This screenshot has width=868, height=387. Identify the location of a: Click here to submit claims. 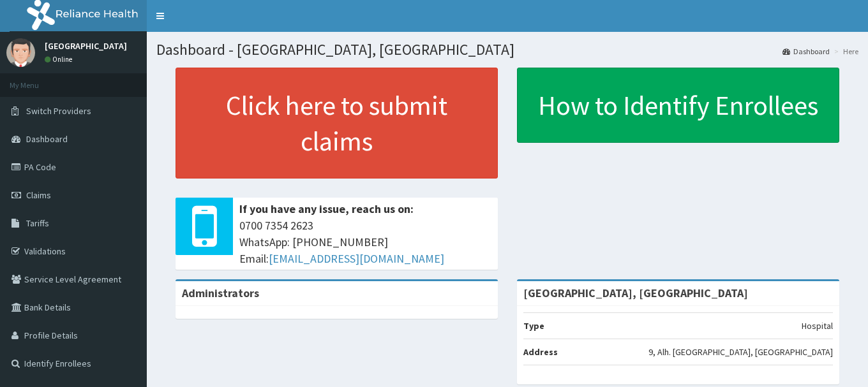
(337, 123).